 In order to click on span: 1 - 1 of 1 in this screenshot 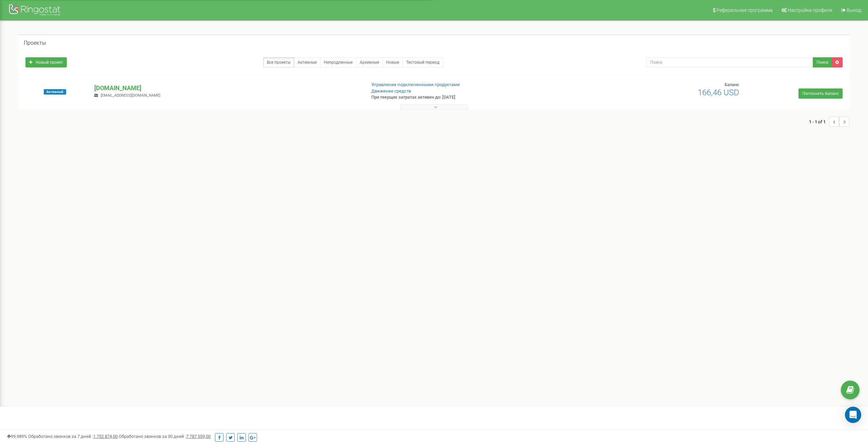, I will do `click(819, 122)`.